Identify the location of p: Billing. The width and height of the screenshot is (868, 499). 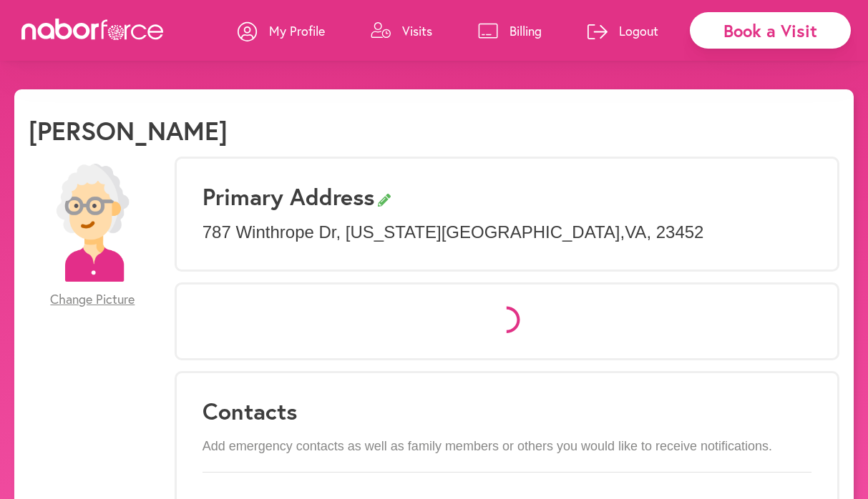
(525, 30).